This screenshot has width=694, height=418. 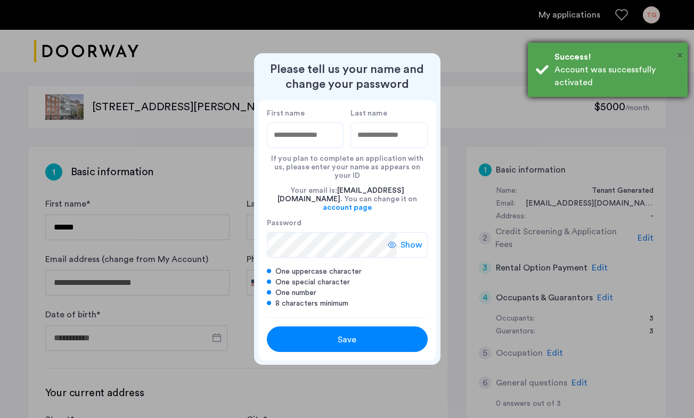 What do you see at coordinates (347, 339) in the screenshot?
I see `button: button` at bounding box center [347, 339].